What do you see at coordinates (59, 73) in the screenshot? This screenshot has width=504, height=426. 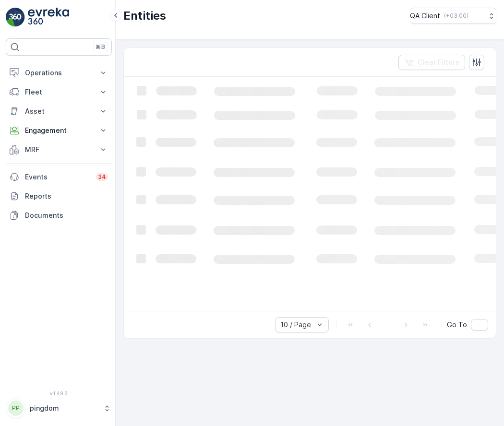 I see `p: Operations` at bounding box center [59, 73].